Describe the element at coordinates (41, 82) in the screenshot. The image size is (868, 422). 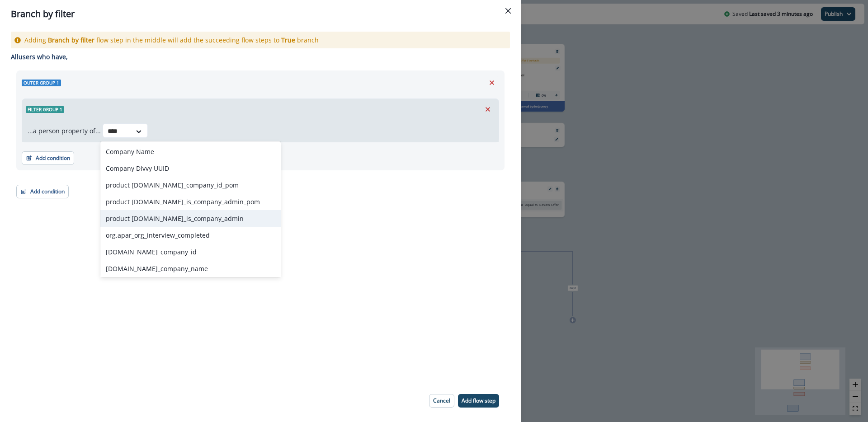
I see `span: Outer group 1` at that location.